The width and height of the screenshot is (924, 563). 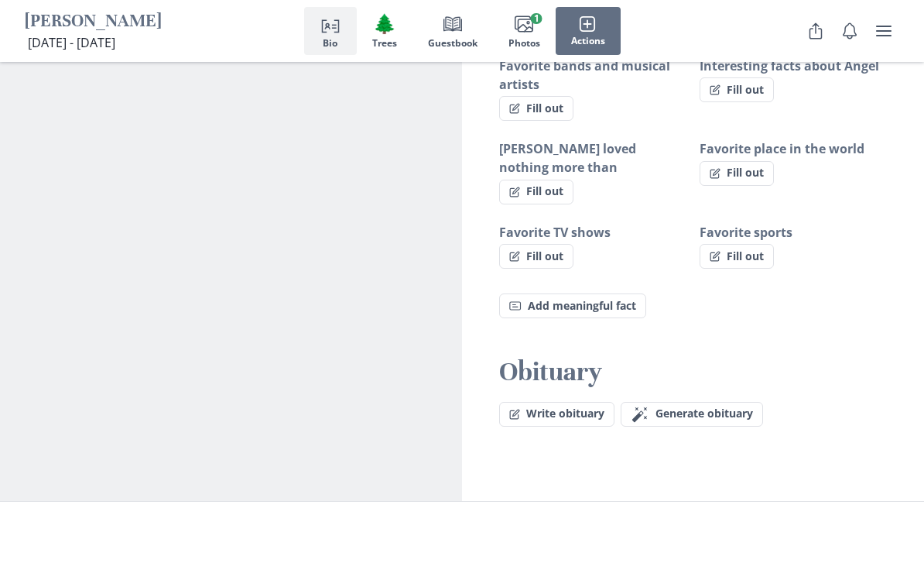 What do you see at coordinates (453, 31) in the screenshot?
I see `button: Guestbook` at bounding box center [453, 31].